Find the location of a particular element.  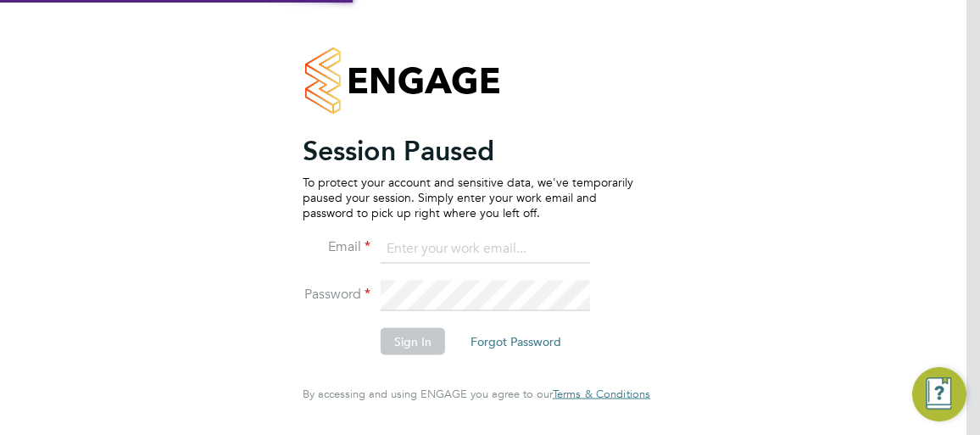

button: Engage Resource Center is located at coordinates (940, 395).